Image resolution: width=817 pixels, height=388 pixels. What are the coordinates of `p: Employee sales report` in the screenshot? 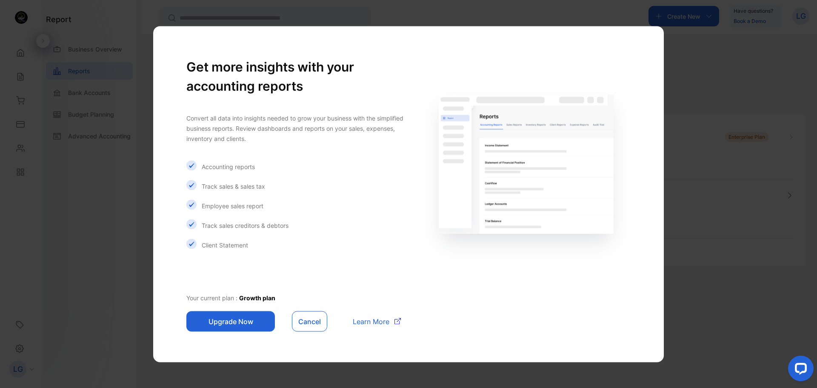 It's located at (232, 206).